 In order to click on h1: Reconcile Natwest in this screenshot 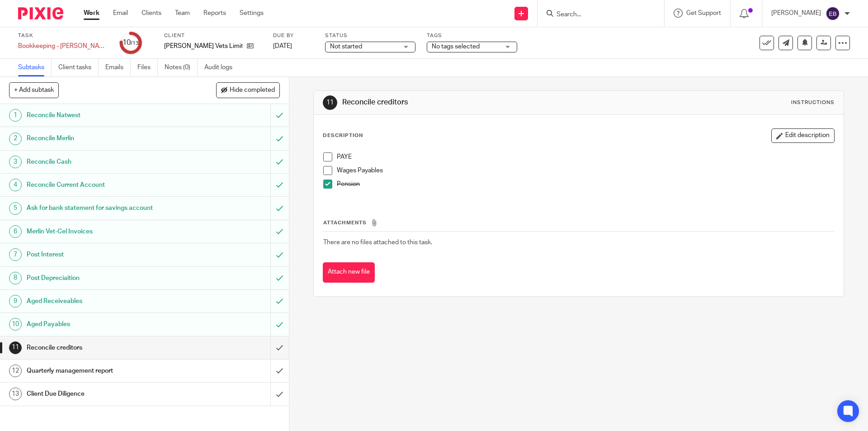, I will do `click(105, 115)`.